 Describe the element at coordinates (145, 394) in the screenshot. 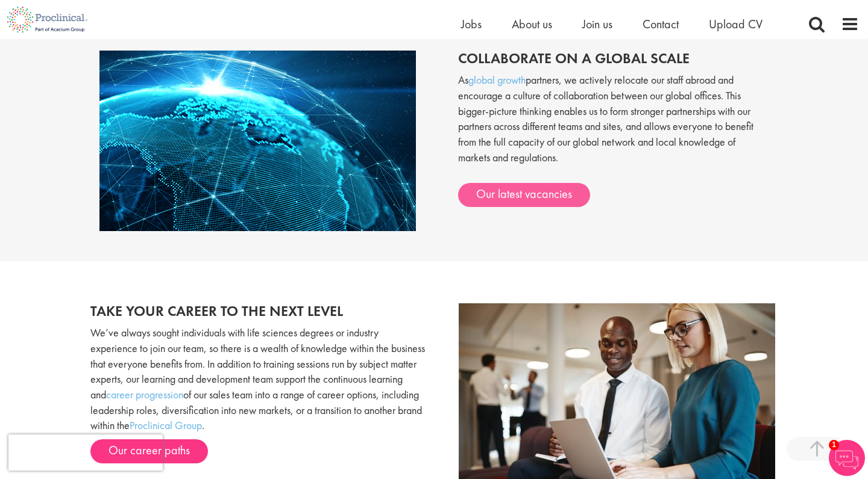

I see `a: career progression` at that location.